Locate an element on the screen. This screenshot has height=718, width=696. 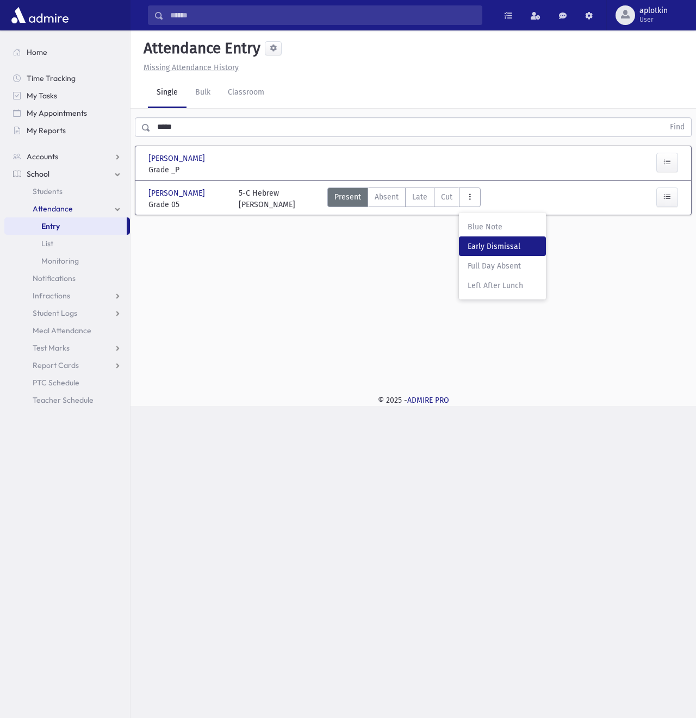
div: © 2025 - is located at coordinates (413, 400).